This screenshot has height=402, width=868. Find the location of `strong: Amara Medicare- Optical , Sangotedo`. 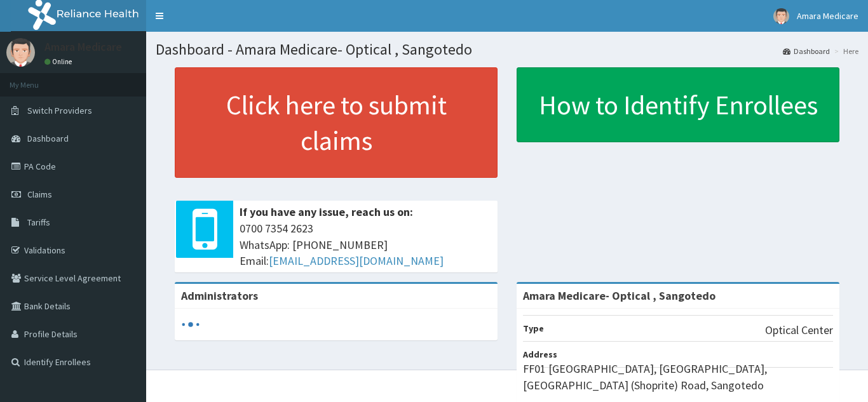

strong: Amara Medicare- Optical , Sangotedo is located at coordinates (619, 296).